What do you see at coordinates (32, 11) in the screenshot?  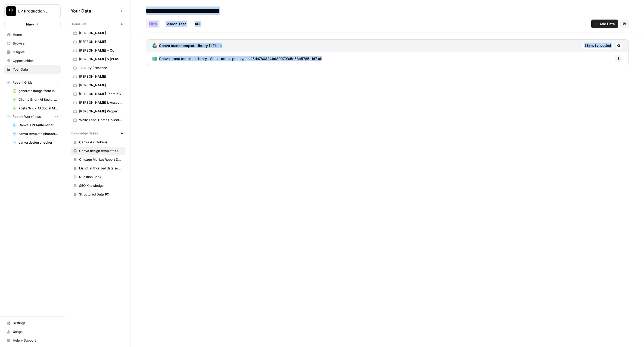 I see `button: Workspace: LP Production Workloads` at bounding box center [32, 11].